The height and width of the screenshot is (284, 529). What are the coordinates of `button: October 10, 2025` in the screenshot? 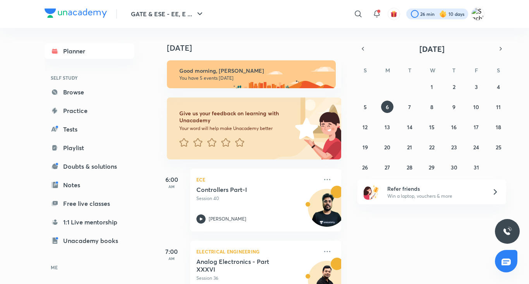 It's located at (477, 107).